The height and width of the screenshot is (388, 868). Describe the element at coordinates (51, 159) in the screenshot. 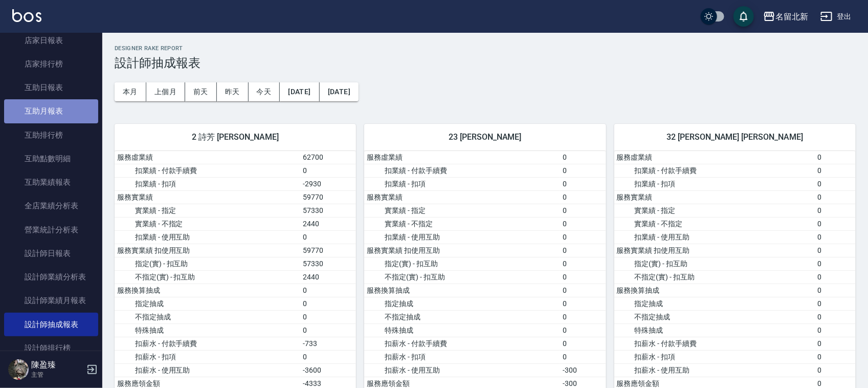

I see `a: 互助點數明細` at that location.